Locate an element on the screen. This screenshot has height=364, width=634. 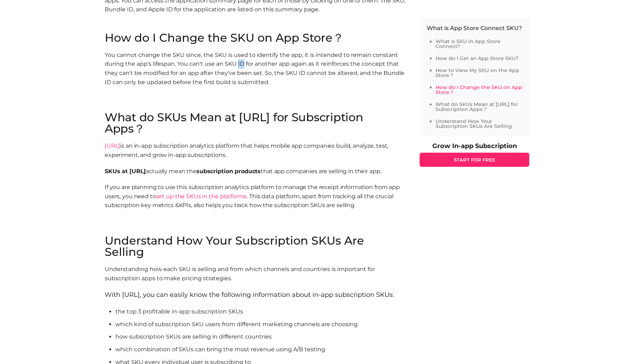
li: which kind of subscription SKU users from different marketing channels are choosing is located at coordinates (260, 325).